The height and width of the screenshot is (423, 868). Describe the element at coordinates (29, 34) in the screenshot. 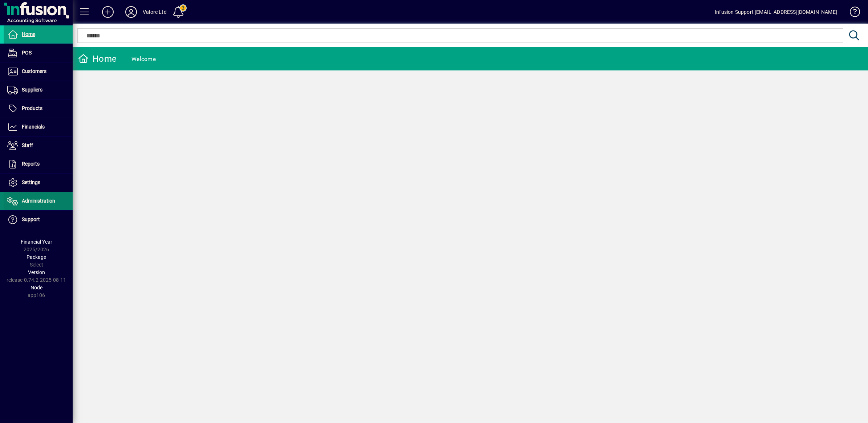

I see `span: Home` at that location.